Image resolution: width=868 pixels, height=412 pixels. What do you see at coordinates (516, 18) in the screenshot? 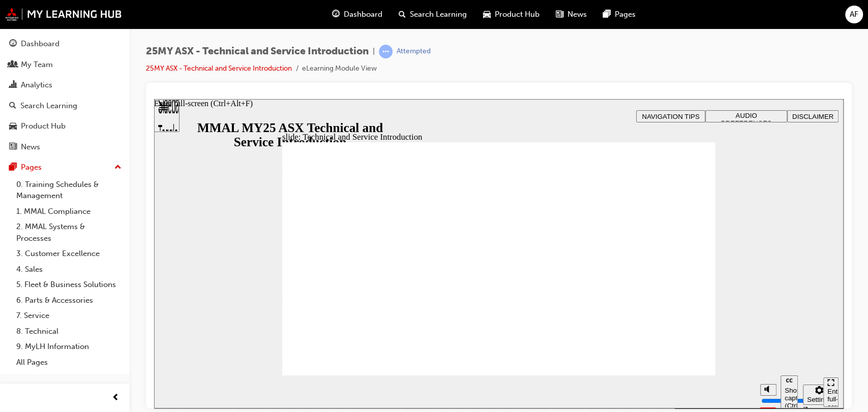
I see `span: NAVIGATION TIPS` at bounding box center [516, 18].